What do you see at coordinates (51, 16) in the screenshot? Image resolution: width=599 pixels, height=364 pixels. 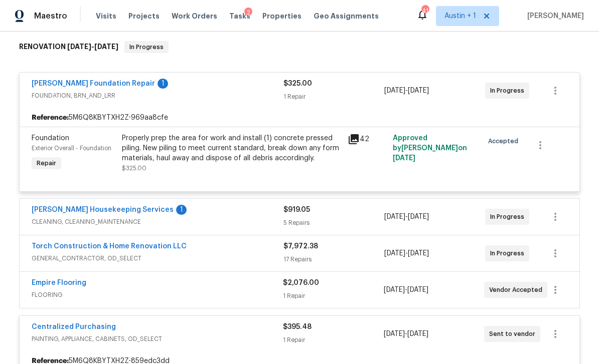 I see `span: Maestro` at bounding box center [51, 16].